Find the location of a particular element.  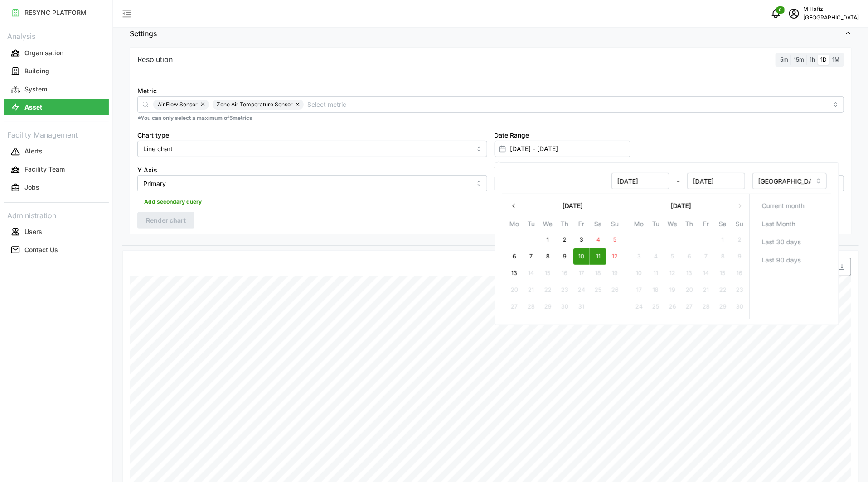

button: 17 November 2025 is located at coordinates (638, 291).